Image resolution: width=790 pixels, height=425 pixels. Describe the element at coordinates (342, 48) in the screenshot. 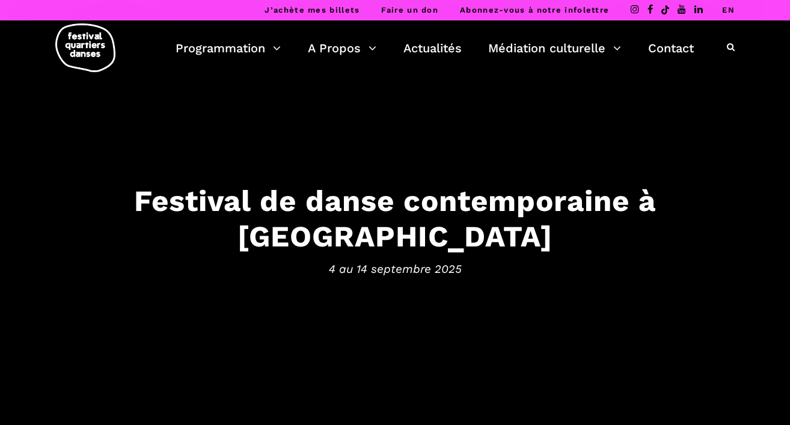

I see `a: A Propos` at that location.